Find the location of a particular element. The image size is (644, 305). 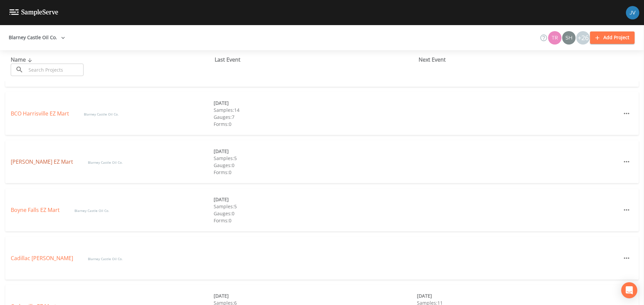

img: d880935ebd2e17e4df7e3e183e9934ef is located at coordinates (632, 13).